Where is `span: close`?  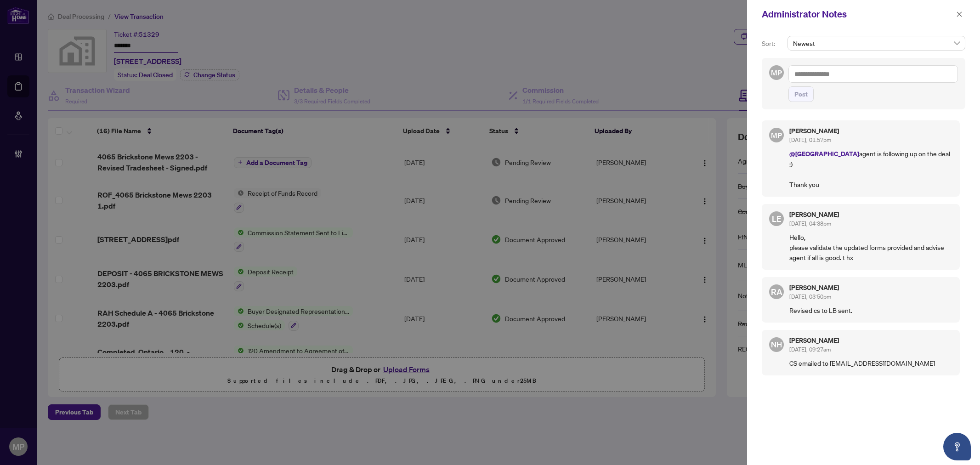 span: close is located at coordinates (959, 14).